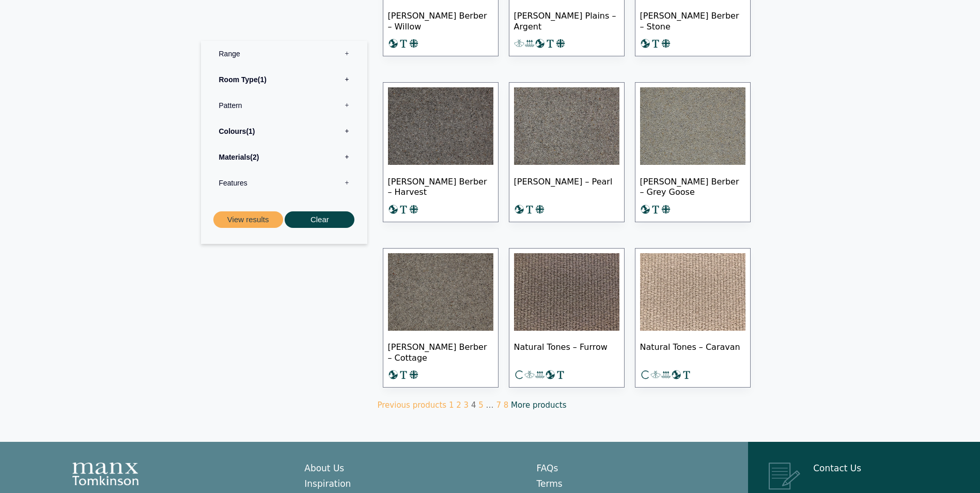  I want to click on img: Natural Tones - Furrow, so click(566, 292).